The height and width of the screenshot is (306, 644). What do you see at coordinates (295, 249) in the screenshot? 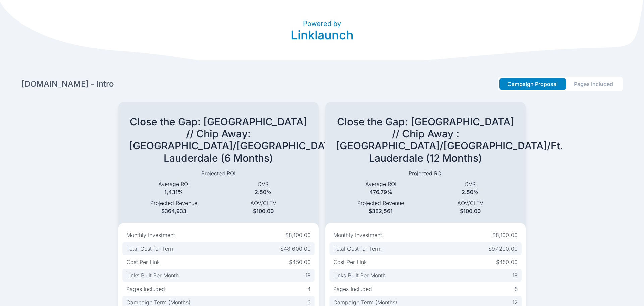
I see `p: $48,600.00` at bounding box center [295, 249].